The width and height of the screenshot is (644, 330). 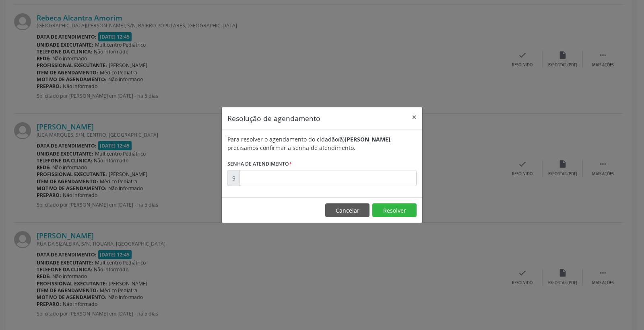 I want to click on button: Resolver, so click(x=394, y=211).